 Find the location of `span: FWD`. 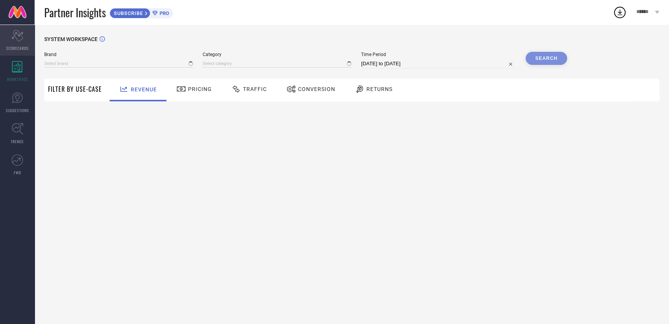

span: FWD is located at coordinates (17, 173).